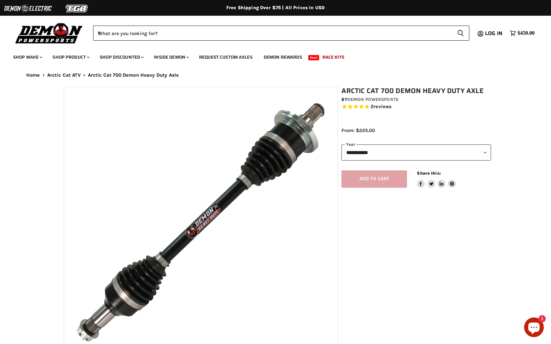 This screenshot has width=551, height=344. Describe the element at coordinates (33, 75) in the screenshot. I see `a: Home` at that location.